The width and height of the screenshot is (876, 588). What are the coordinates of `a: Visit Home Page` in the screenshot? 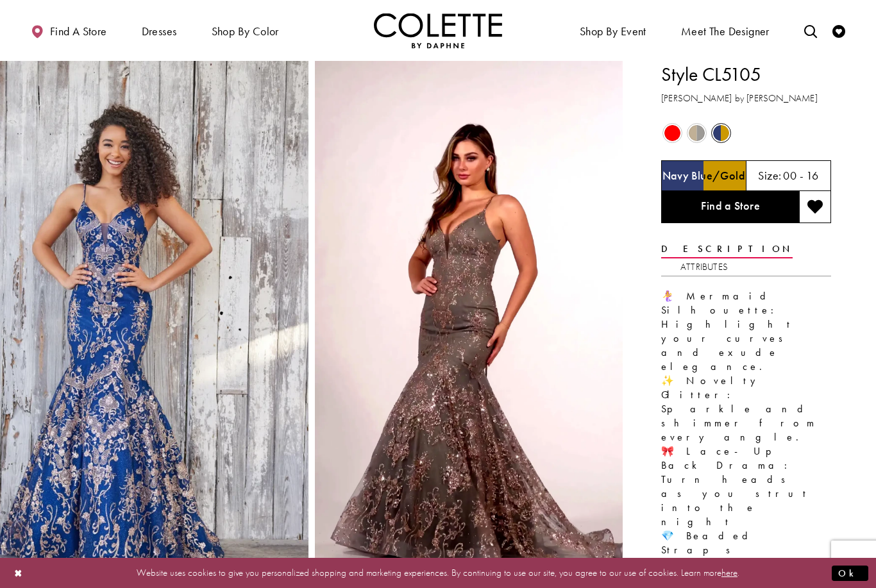 It's located at (438, 30).